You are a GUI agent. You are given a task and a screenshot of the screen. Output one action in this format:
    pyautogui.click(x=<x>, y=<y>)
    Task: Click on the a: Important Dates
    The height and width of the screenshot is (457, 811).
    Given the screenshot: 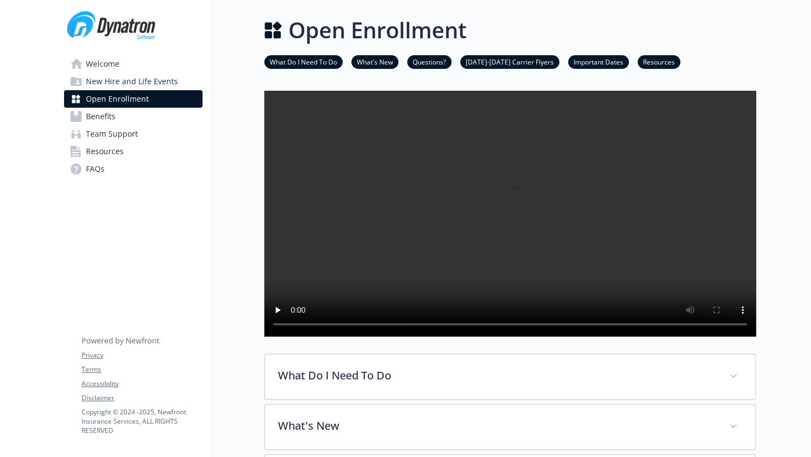 What is the action you would take?
    pyautogui.click(x=598, y=61)
    